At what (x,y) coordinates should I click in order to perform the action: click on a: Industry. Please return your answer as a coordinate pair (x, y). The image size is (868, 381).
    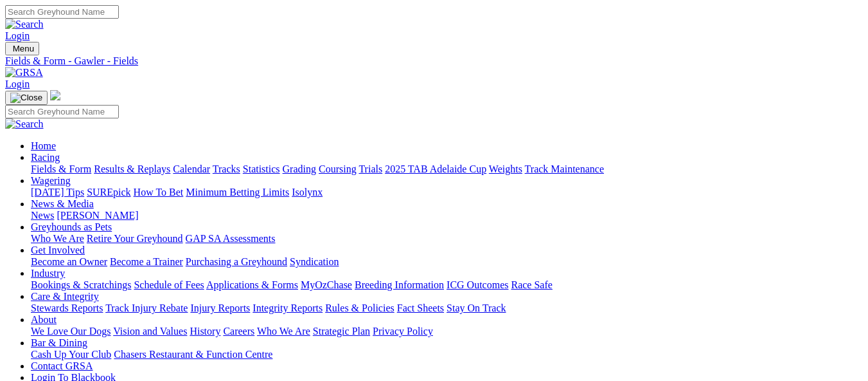
    Looking at the image, I should click on (48, 273).